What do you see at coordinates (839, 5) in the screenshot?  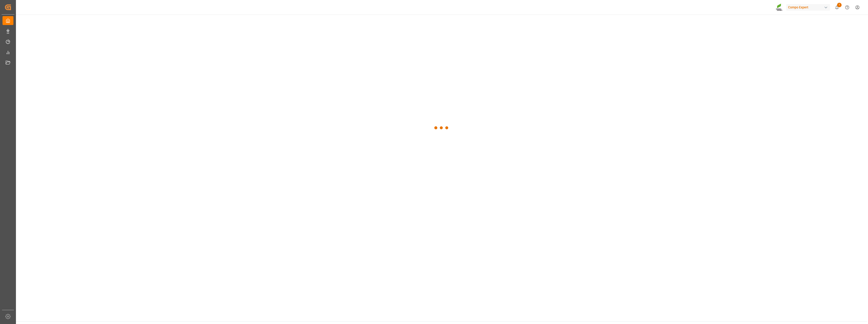 I see `span: 1` at bounding box center [839, 5].